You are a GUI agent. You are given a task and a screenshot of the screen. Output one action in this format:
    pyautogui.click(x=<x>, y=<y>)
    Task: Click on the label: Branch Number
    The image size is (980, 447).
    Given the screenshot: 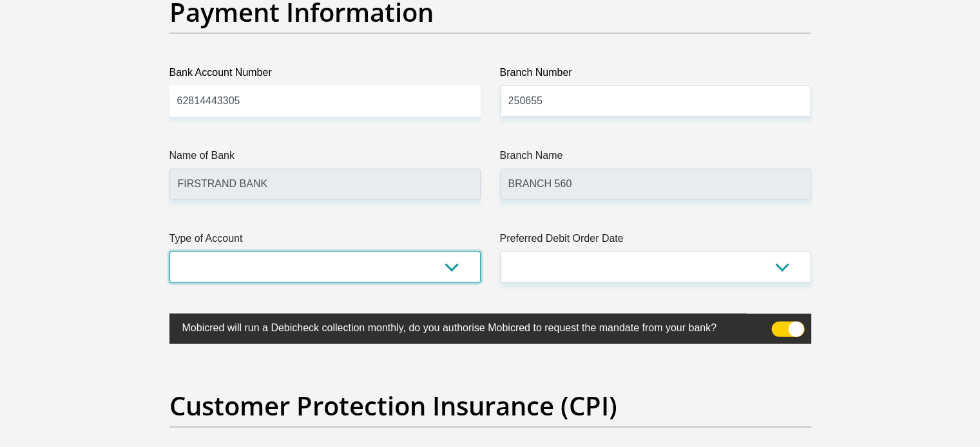 What is the action you would take?
    pyautogui.click(x=656, y=76)
    